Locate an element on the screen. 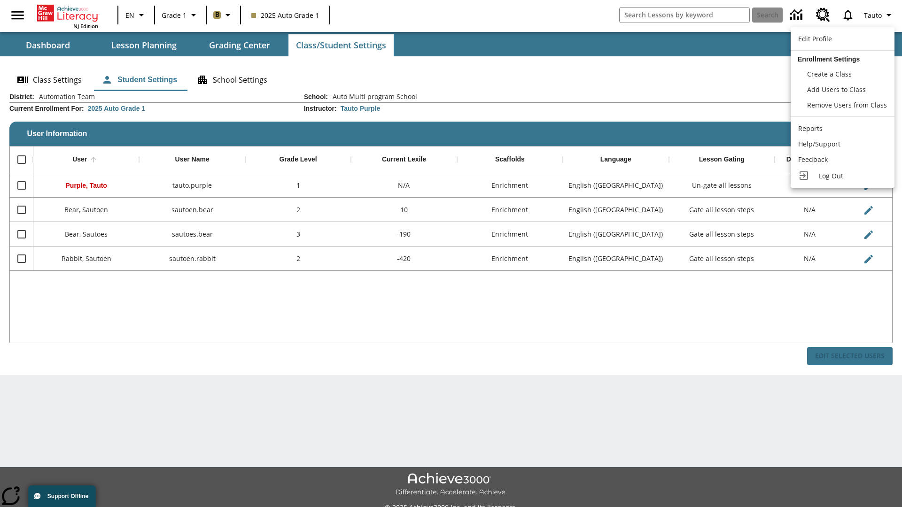 Image resolution: width=902 pixels, height=507 pixels. span: Help/Support is located at coordinates (819, 144).